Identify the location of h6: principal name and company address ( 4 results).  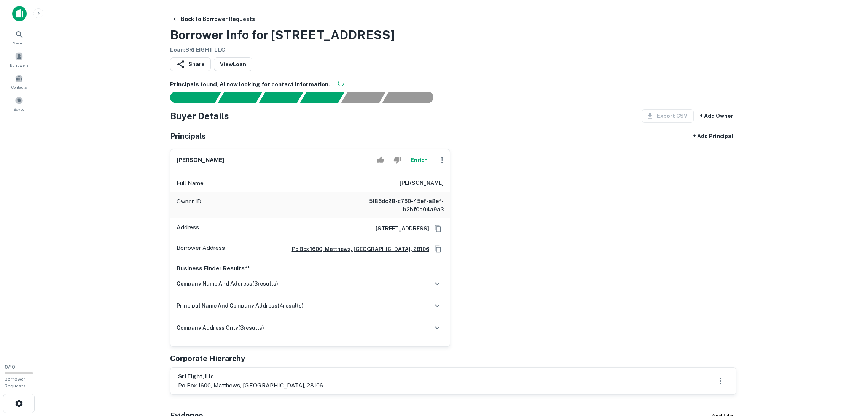
(240, 306).